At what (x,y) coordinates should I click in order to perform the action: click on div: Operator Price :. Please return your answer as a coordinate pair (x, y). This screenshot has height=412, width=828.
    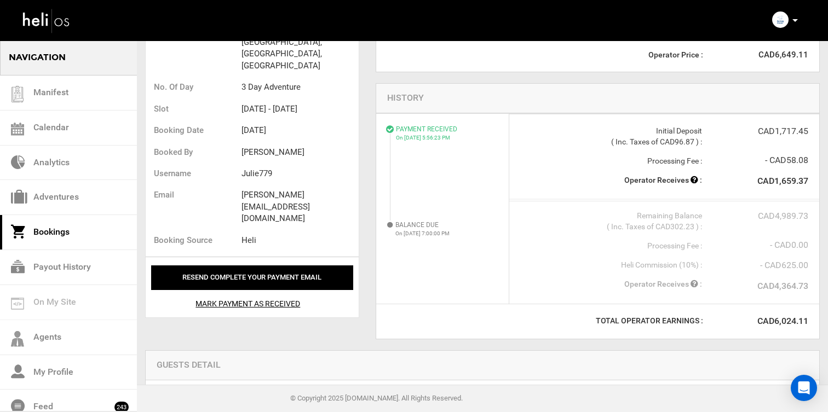
    Looking at the image, I should click on (545, 55).